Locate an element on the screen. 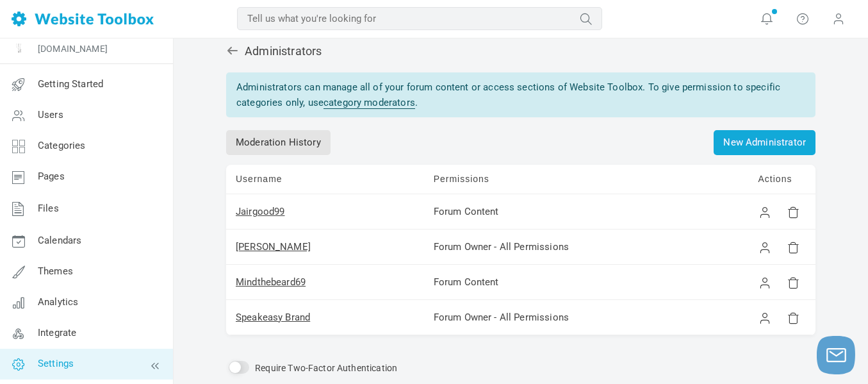 This screenshot has height=384, width=868. a: Moderation History is located at coordinates (278, 142).